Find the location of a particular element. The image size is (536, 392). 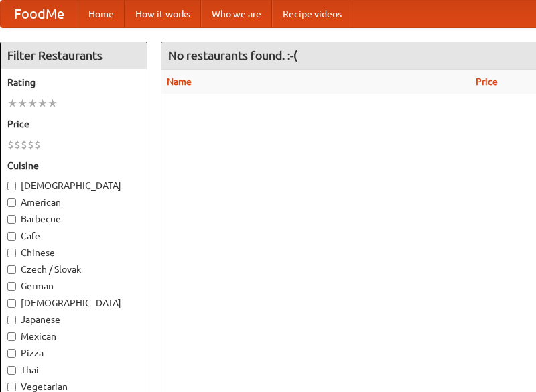

ng-pluralize: No restaurants found. :-( is located at coordinates (232, 55).